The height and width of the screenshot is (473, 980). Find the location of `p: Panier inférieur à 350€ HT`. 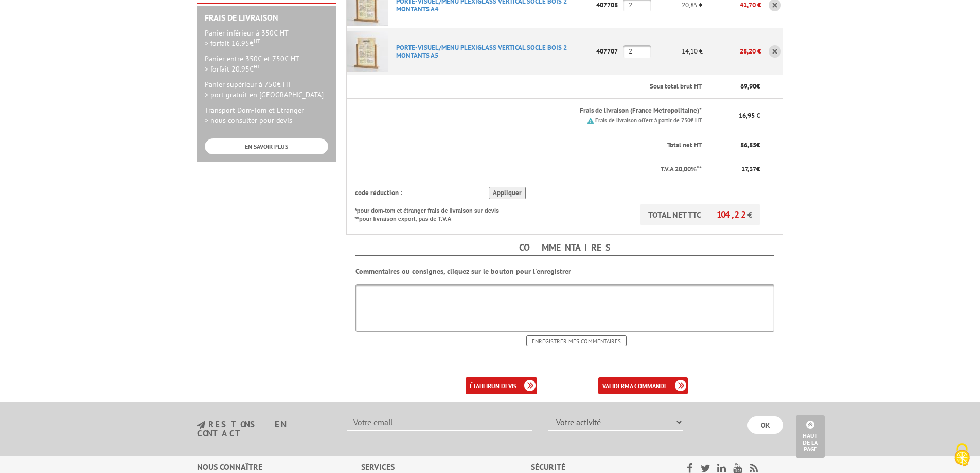

p: Panier inférieur à 350€ HT is located at coordinates (266, 38).